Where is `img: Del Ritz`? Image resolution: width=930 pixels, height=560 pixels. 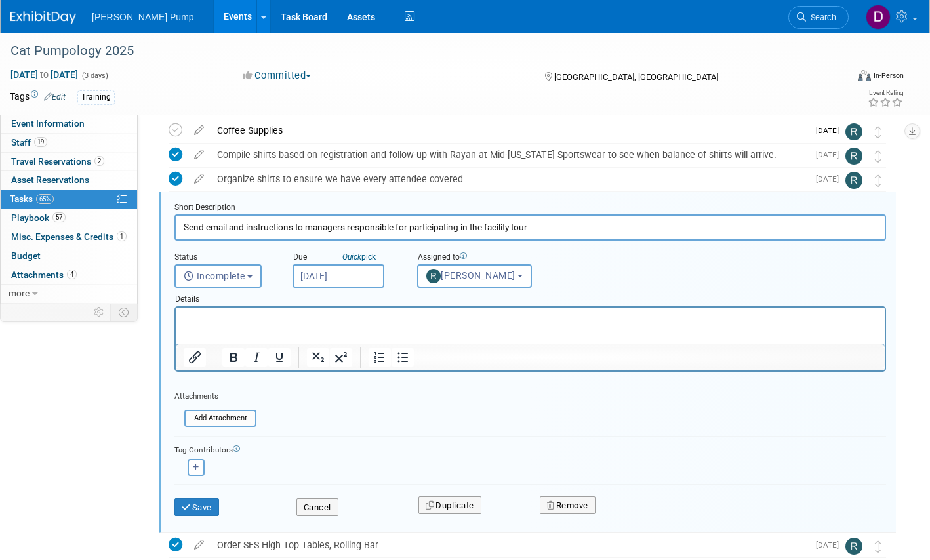
img: Del Ritz is located at coordinates (878, 17).